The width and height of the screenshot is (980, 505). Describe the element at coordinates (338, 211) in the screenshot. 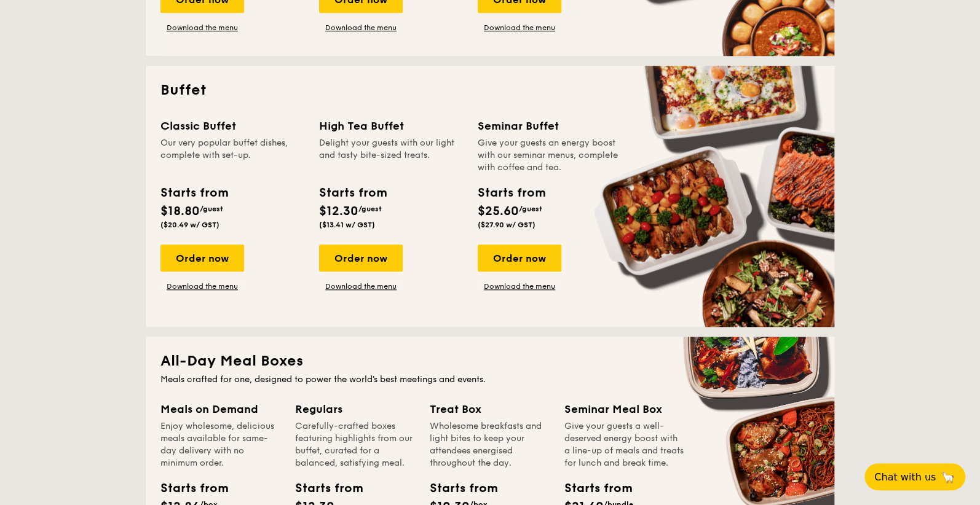

I see `span: $12.30` at that location.